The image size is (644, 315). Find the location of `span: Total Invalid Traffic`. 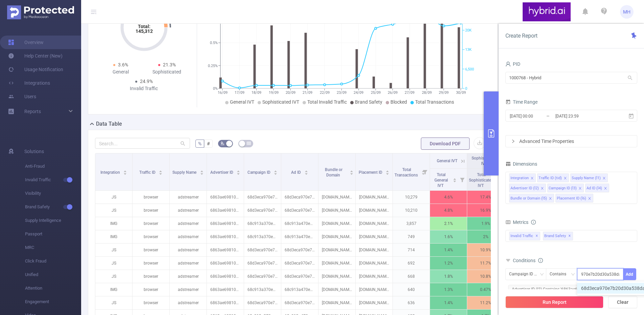

span: Total Invalid Traffic is located at coordinates (326, 102).